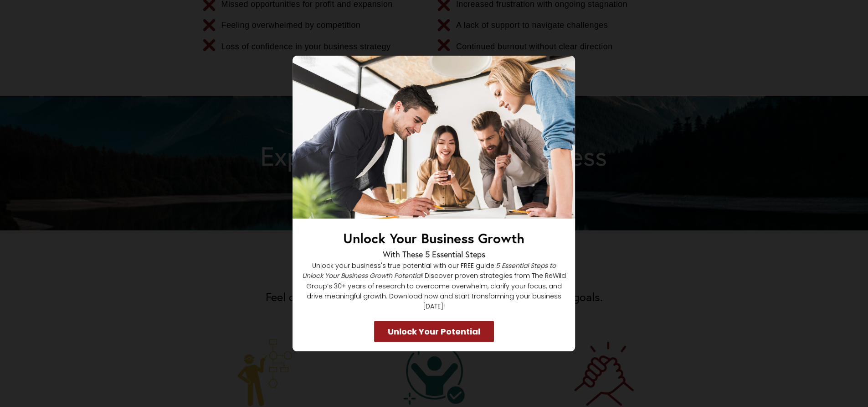  What do you see at coordinates (435, 238) in the screenshot?
I see `h2: Unlock Your Business Growth` at bounding box center [435, 238].